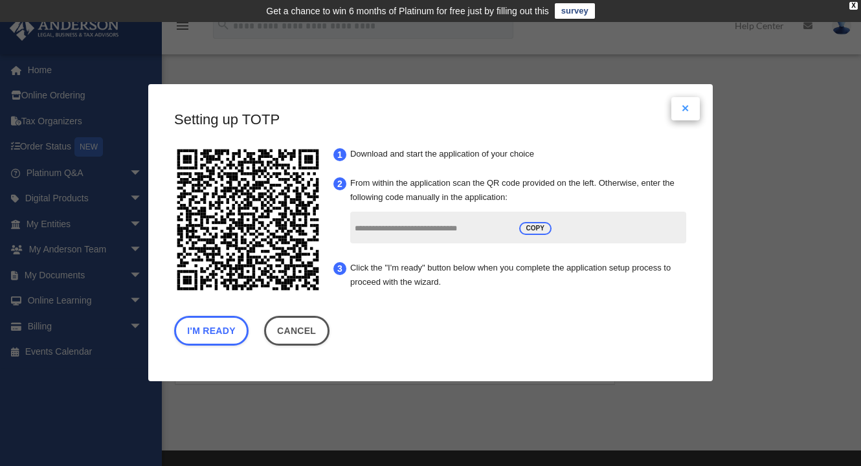  I want to click on li: From within the application scan the QR code provided on the left. Otherwise, enter the following..., so click(518, 211).